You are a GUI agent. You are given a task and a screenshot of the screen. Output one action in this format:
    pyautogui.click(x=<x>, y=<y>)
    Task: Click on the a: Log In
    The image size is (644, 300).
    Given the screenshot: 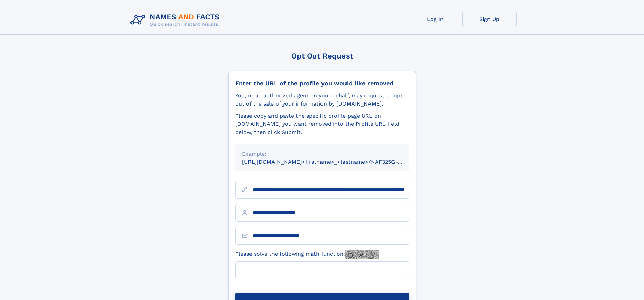 What is the action you would take?
    pyautogui.click(x=435, y=19)
    